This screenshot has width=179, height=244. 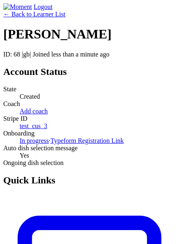 I want to click on p: ID: 68 | | Joined less than a minute ago, so click(x=90, y=54).